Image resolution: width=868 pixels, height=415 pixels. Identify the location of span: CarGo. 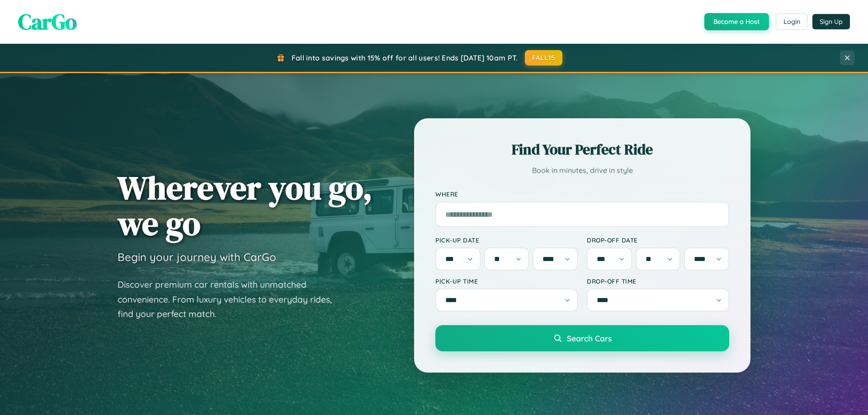
(47, 22).